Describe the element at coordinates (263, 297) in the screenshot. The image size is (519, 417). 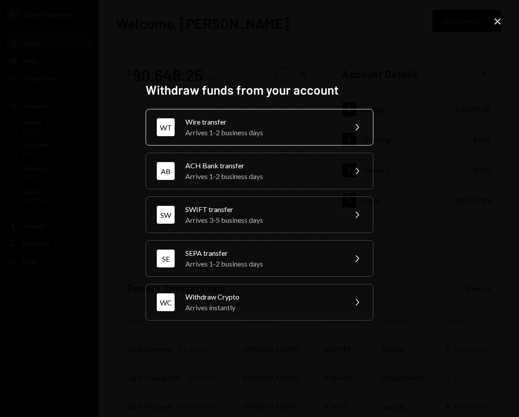
I see `div: Withdraw Crypto` at that location.